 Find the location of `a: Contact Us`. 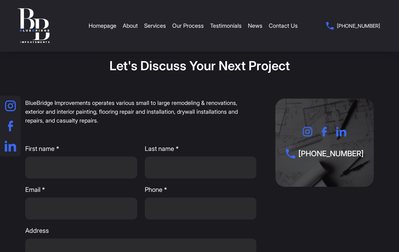

a: Contact Us is located at coordinates (283, 26).